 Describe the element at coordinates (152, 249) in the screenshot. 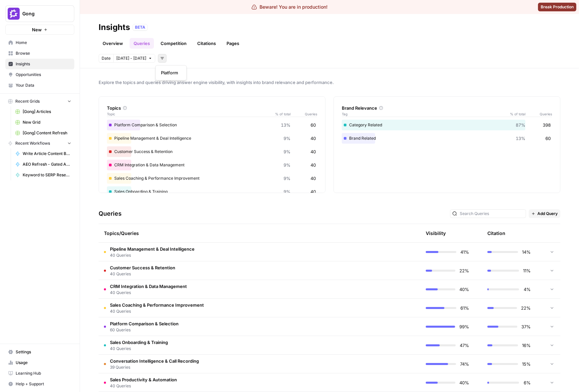

I see `span: Pipeline Management & Deal Intelligence` at that location.